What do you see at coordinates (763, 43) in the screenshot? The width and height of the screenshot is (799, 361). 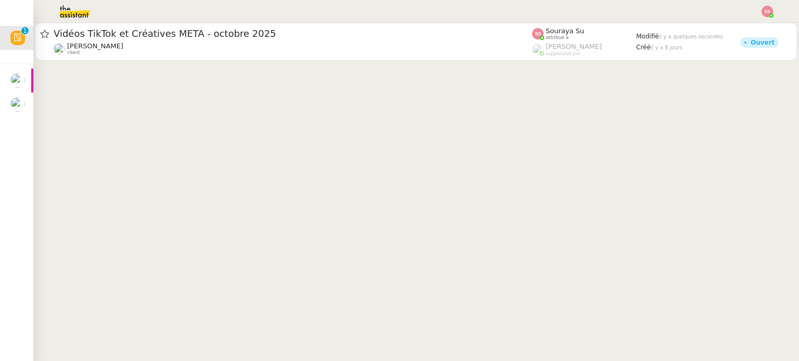 I see `div: Ouvert` at bounding box center [763, 43].